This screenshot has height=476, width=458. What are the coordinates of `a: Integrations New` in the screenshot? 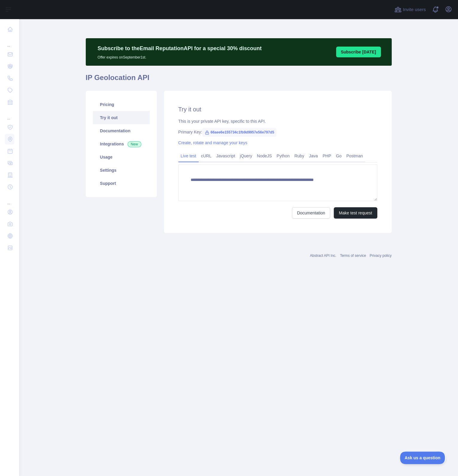 It's located at (121, 144).